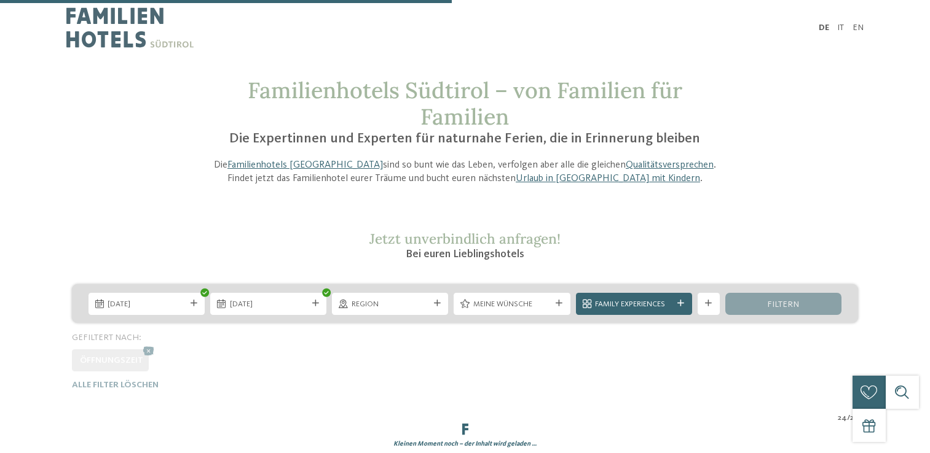 The width and height of the screenshot is (930, 453). I want to click on a: Qualitätsversprechen, so click(669, 165).